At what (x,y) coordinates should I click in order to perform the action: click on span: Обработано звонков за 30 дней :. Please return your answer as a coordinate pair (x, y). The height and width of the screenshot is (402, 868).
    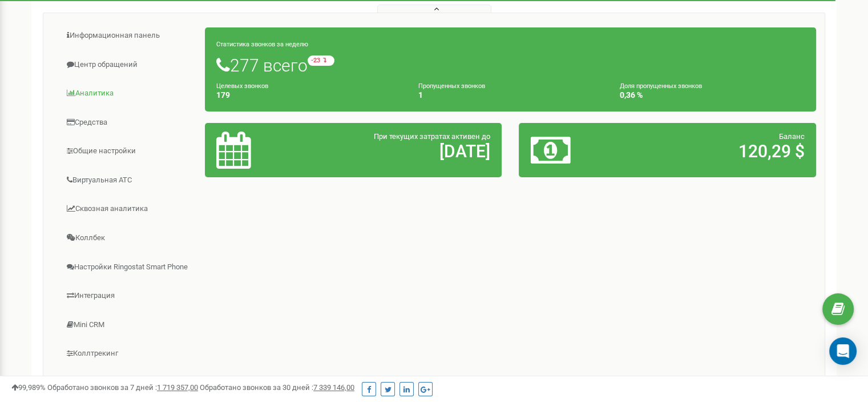
    Looking at the image, I should click on (277, 387).